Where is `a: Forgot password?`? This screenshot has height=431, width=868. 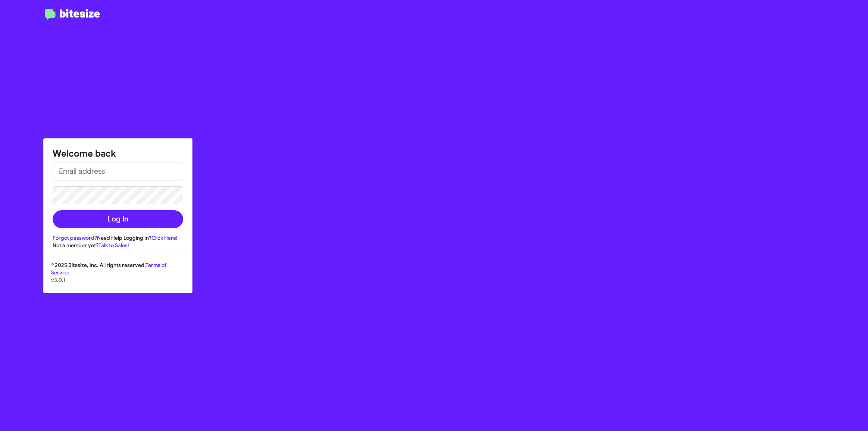 a: Forgot password? is located at coordinates (74, 238).